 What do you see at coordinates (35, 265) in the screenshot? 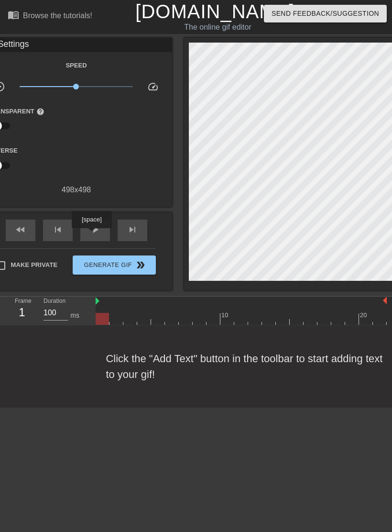
I see `span: Make Private` at bounding box center [35, 265].